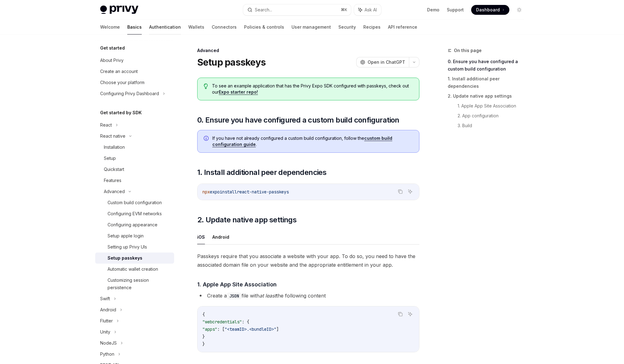 The image size is (624, 364). I want to click on a: Setup, so click(135, 158).